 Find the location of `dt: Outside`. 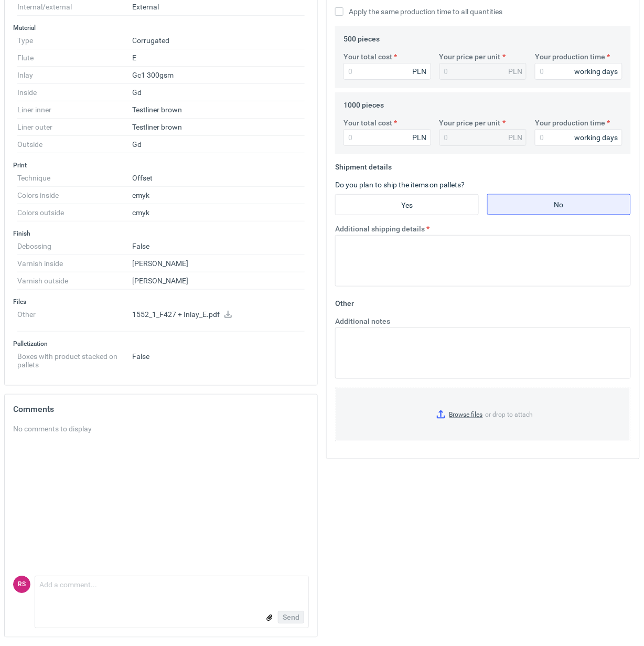

dt: Outside is located at coordinates (75, 145).